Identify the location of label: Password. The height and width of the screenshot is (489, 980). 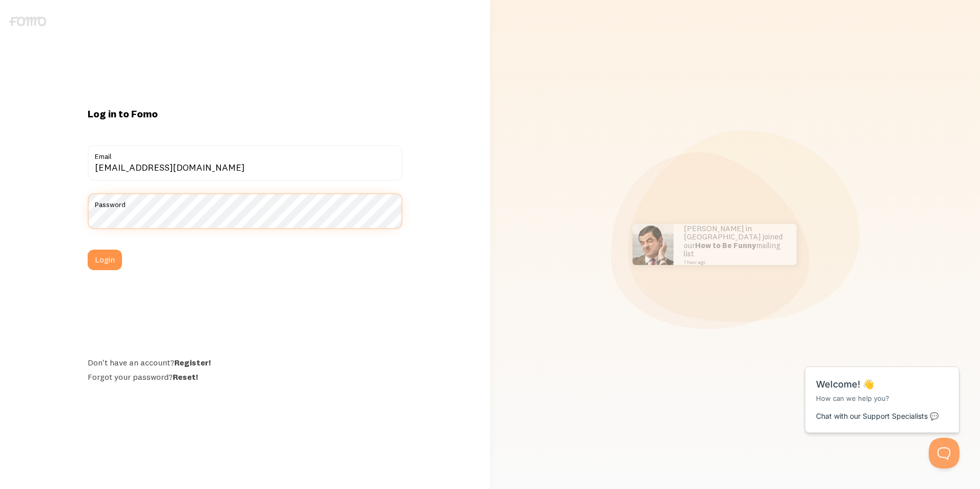
(244, 202).